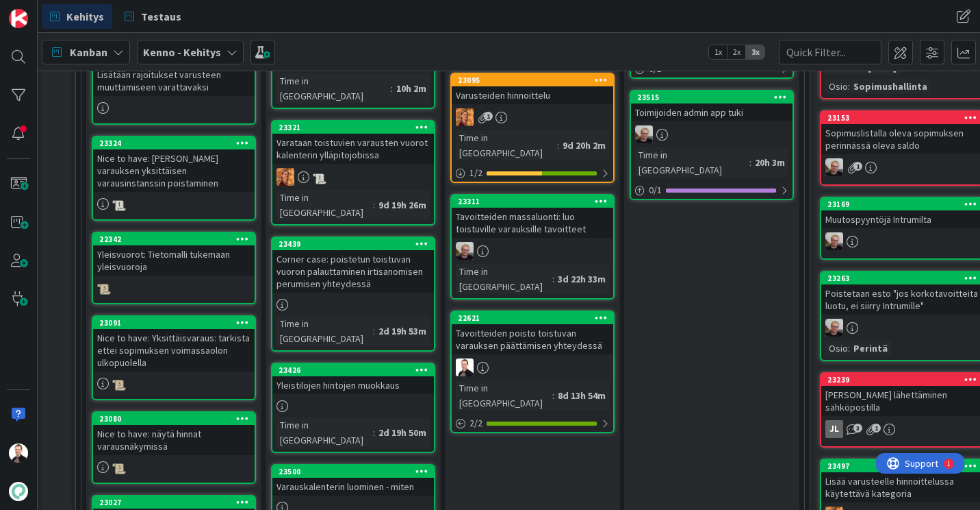 The image size is (980, 510). I want to click on div: 23091Nice to have: Yksittäisvaraus: tarkista ettei sopimuksen voimassaolon ulkopuolella, so click(174, 344).